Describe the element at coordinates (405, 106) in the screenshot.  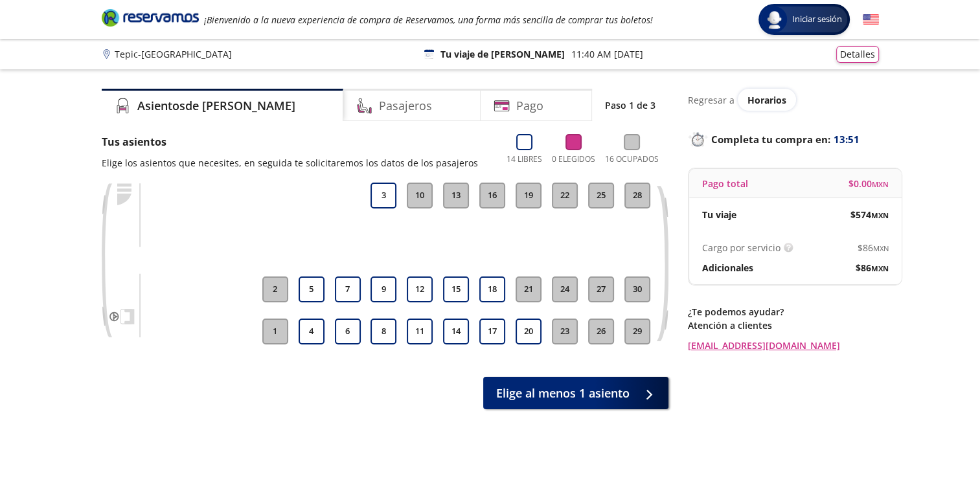
I see `h4: Pasajeros` at that location.